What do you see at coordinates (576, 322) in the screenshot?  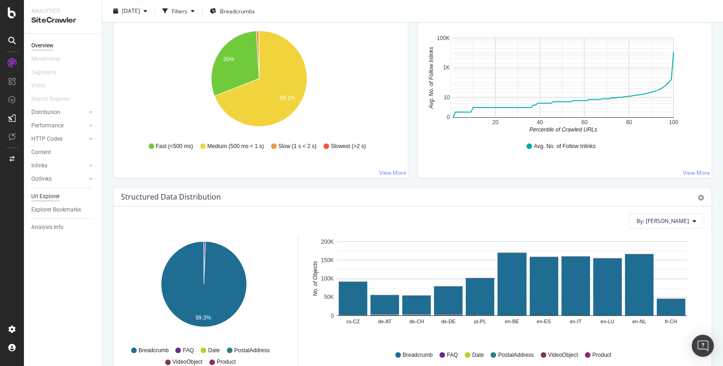 I see `text: en-IT` at bounding box center [576, 322].